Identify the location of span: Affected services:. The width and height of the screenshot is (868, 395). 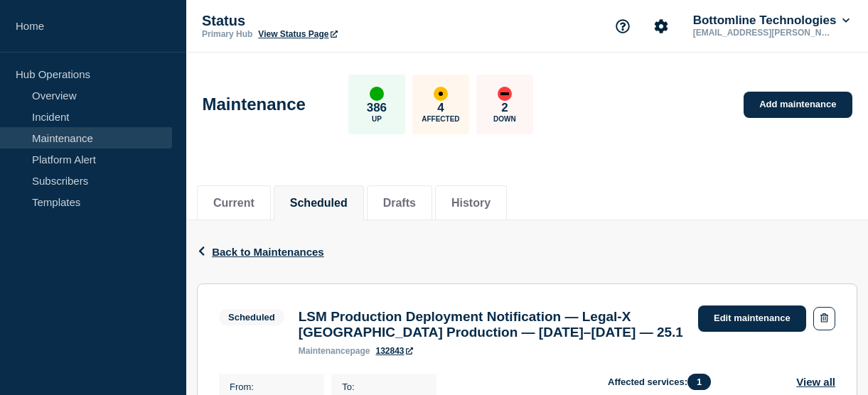
(662, 382).